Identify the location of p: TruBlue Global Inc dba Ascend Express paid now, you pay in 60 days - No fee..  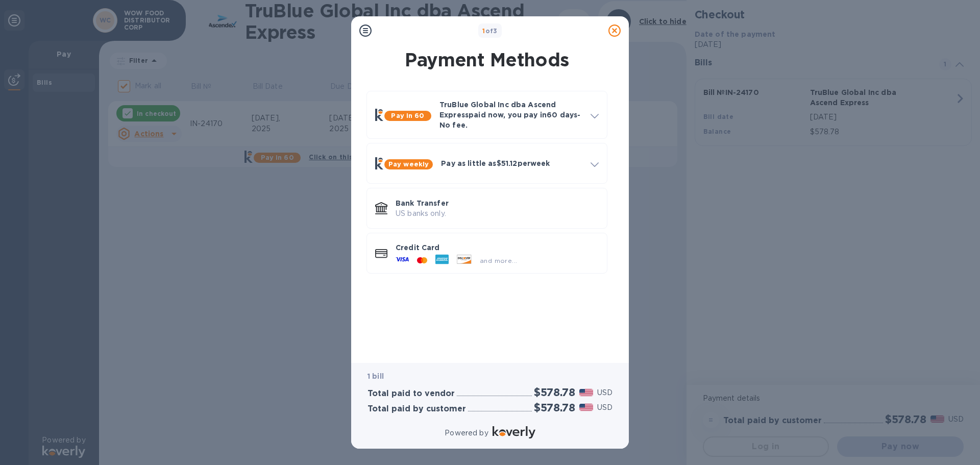
(511, 115).